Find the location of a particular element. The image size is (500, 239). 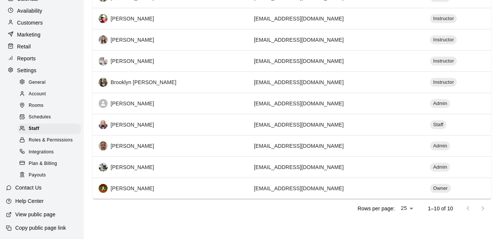

p: Rows per page: is located at coordinates (376, 208).